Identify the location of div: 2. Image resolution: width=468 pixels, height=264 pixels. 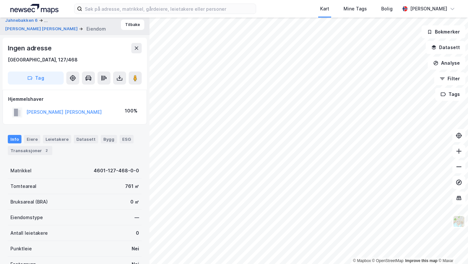
(46, 150).